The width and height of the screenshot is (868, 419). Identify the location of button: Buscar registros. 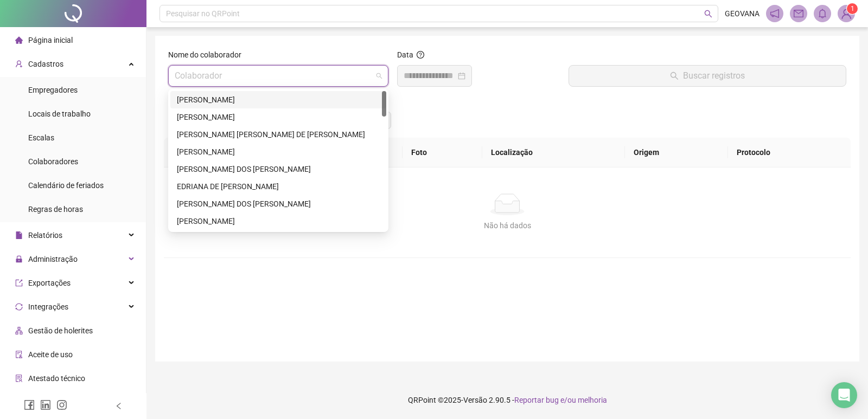
(708, 76).